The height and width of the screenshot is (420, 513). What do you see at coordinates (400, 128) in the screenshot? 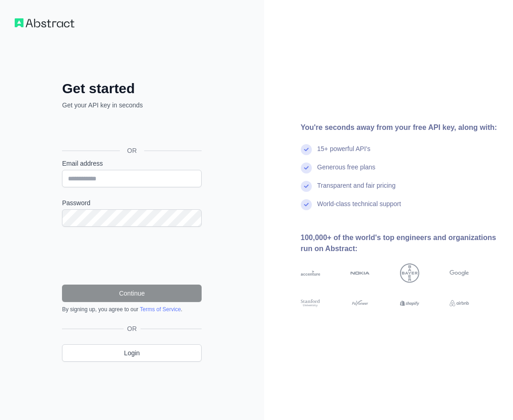
I see `div: You're seconds away from your free API key, along with:` at bounding box center [400, 128].